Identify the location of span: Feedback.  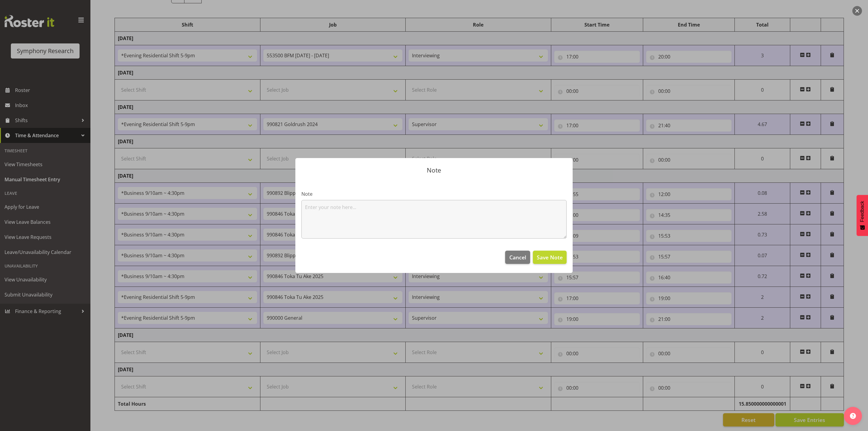
(863, 211).